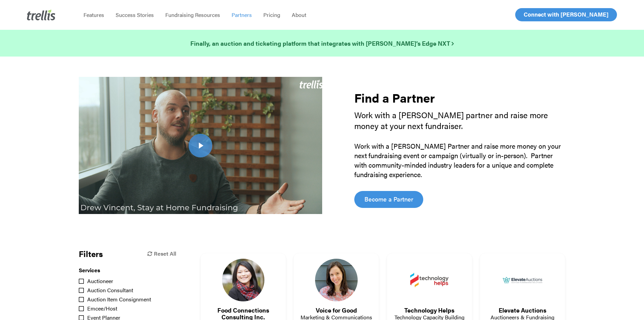 The image size is (644, 320). Describe the element at coordinates (299, 15) in the screenshot. I see `a: About` at that location.